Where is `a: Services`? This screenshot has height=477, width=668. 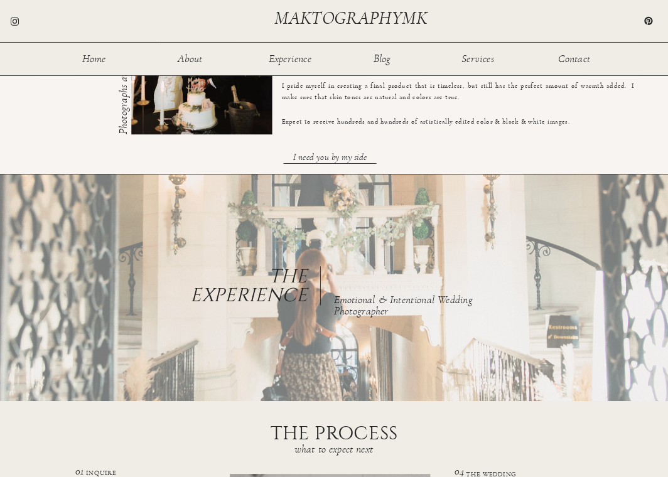 a: Services is located at coordinates (478, 58).